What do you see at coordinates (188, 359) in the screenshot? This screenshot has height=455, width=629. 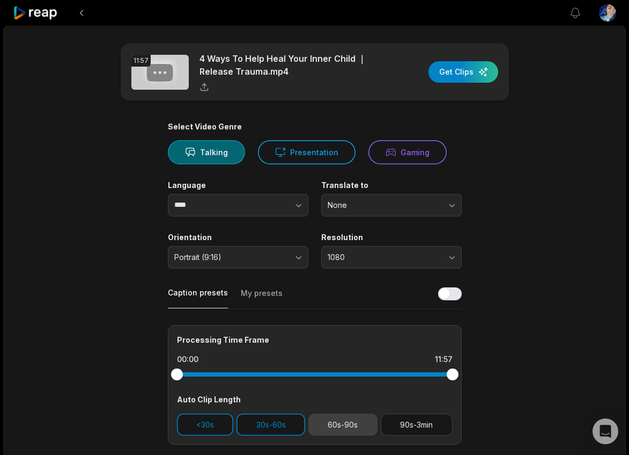 I see `div: 00:00` at bounding box center [188, 359].